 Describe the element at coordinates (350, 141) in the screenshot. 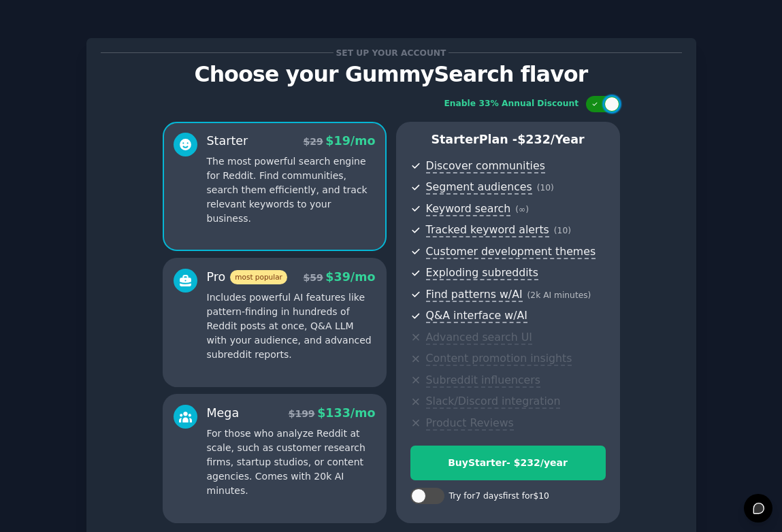

I see `span: $ 19 /mo` at that location.